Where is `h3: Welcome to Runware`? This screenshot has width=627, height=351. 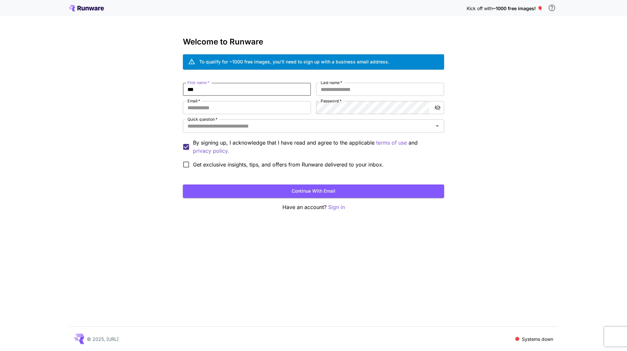 h3: Welcome to Runware is located at coordinates (314, 42).